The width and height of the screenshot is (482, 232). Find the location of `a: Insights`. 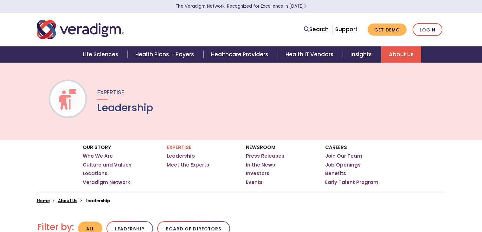

a: Insights is located at coordinates (362, 54).